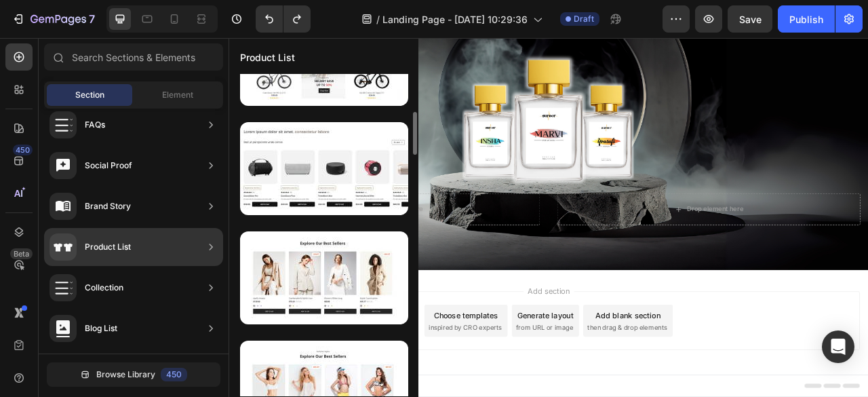 The image size is (868, 397). Describe the element at coordinates (508, 352) in the screenshot. I see `div: Add blank section` at that location.